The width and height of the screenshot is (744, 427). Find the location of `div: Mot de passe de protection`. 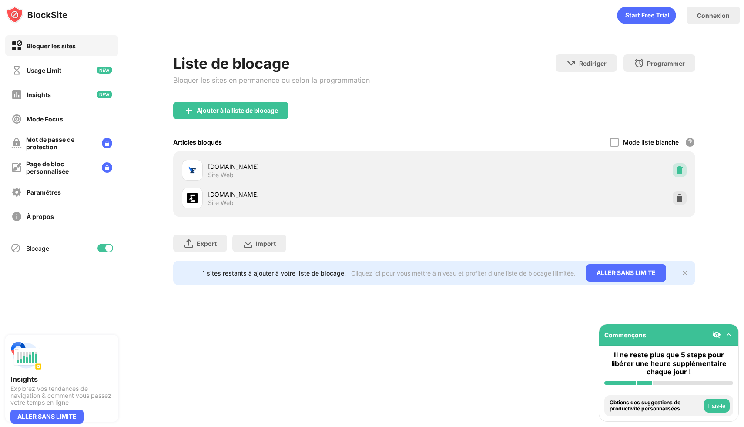

div: Mot de passe de protection is located at coordinates (60, 143).